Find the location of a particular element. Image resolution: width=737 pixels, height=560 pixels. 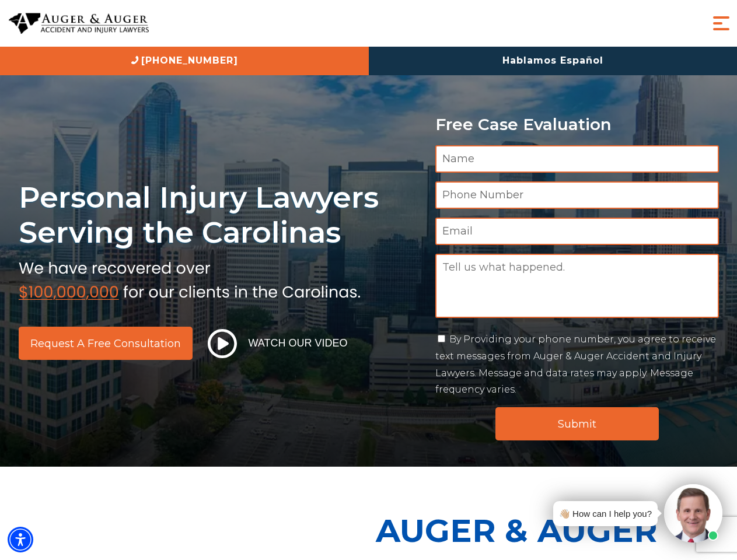

input: Submit is located at coordinates (577, 423).